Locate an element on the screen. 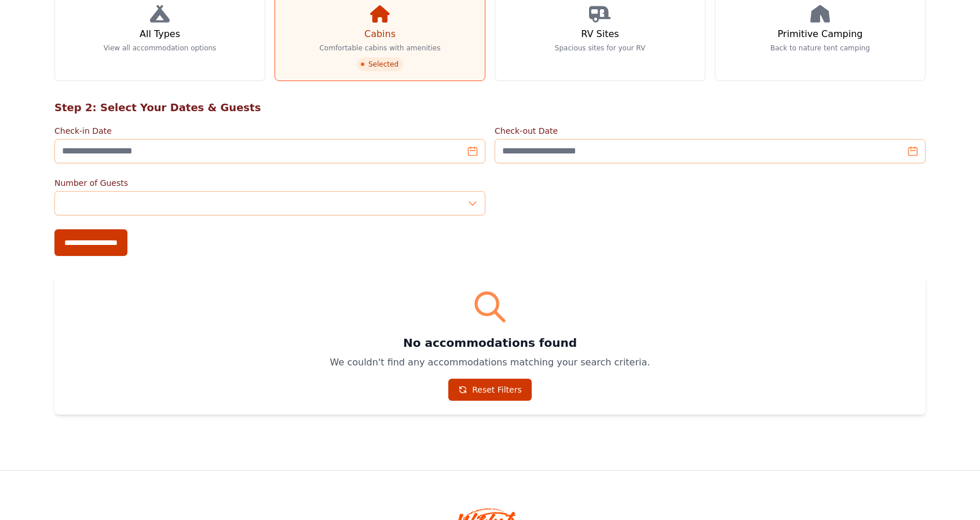 The image size is (980, 520). label: Check-in Date is located at coordinates (270, 130).